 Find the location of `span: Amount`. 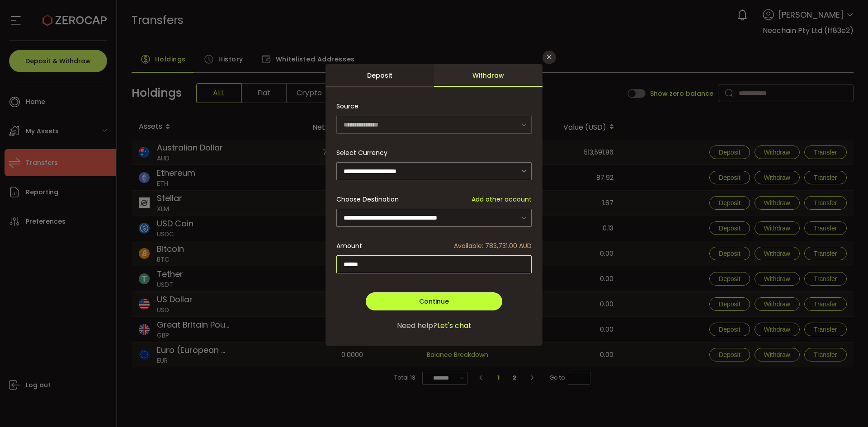

span: Amount is located at coordinates (349, 246).